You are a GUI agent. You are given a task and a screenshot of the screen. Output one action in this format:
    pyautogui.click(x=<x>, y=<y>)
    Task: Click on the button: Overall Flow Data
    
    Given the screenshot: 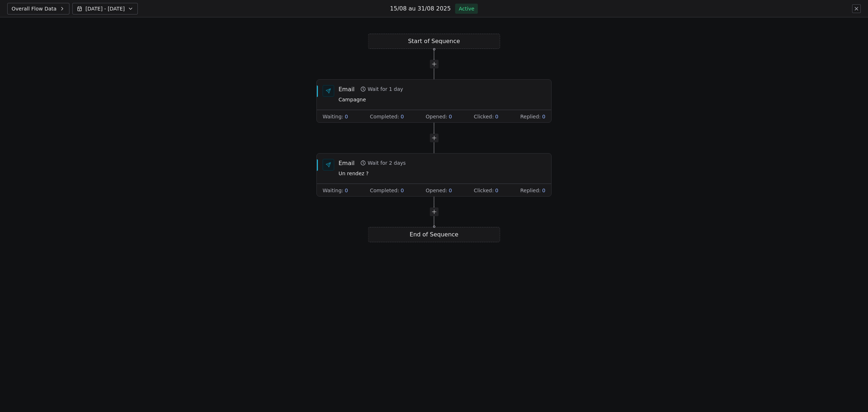 What is the action you would take?
    pyautogui.click(x=38, y=9)
    